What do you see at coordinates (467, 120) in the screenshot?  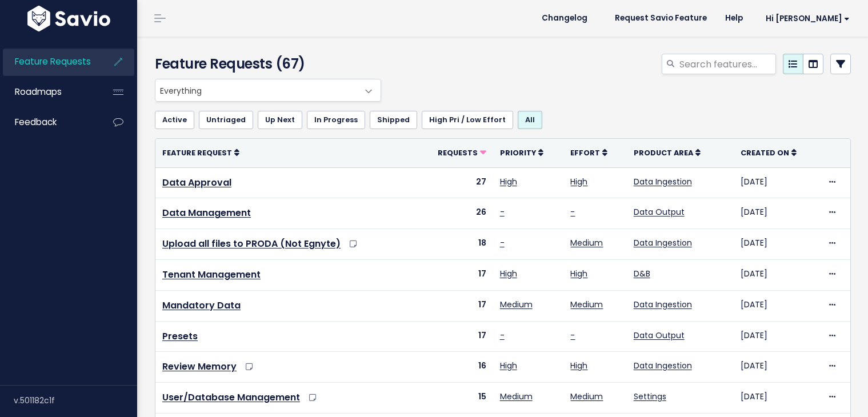 I see `a: High Pri / Low Effort` at bounding box center [467, 120].